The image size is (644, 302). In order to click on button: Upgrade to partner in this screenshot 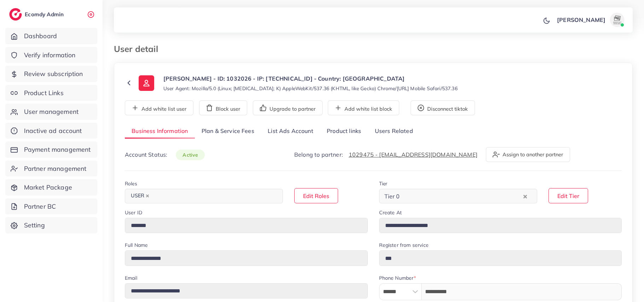, I will do `click(288, 108)`.